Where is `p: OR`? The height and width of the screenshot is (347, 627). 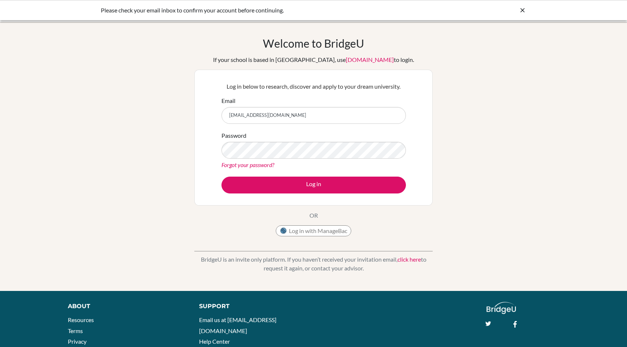 p: OR is located at coordinates (313, 215).